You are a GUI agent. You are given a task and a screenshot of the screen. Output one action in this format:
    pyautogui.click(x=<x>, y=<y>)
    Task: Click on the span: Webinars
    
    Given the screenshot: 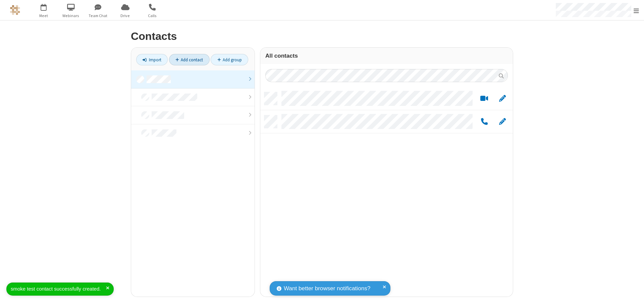 What is the action you would take?
    pyautogui.click(x=71, y=16)
    